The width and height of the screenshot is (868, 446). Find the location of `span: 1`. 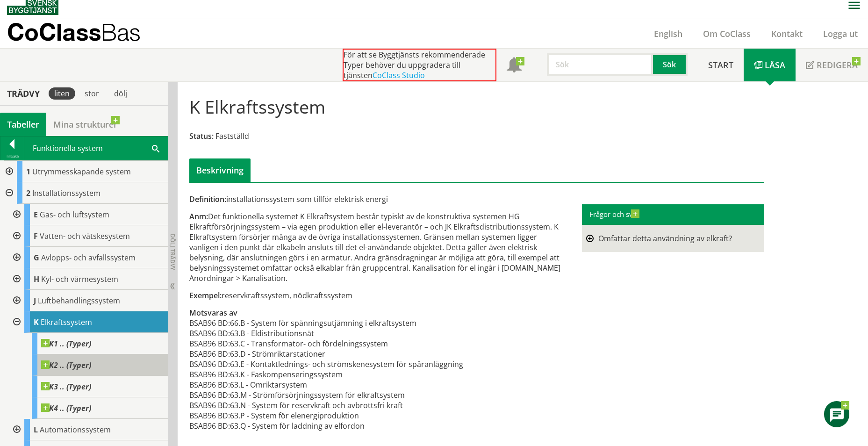

span: 1 is located at coordinates (28, 172).